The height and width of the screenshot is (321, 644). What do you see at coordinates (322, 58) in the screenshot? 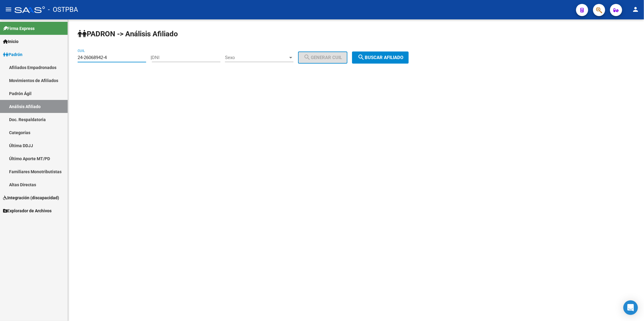
I see `button: Generar CUIL` at bounding box center [322, 58].